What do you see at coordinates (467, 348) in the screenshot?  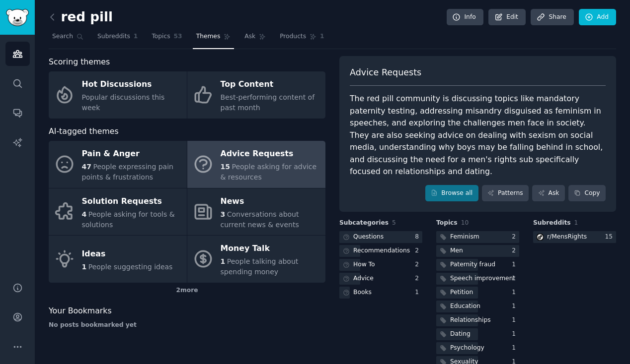 I see `div: Psychology` at bounding box center [467, 348].